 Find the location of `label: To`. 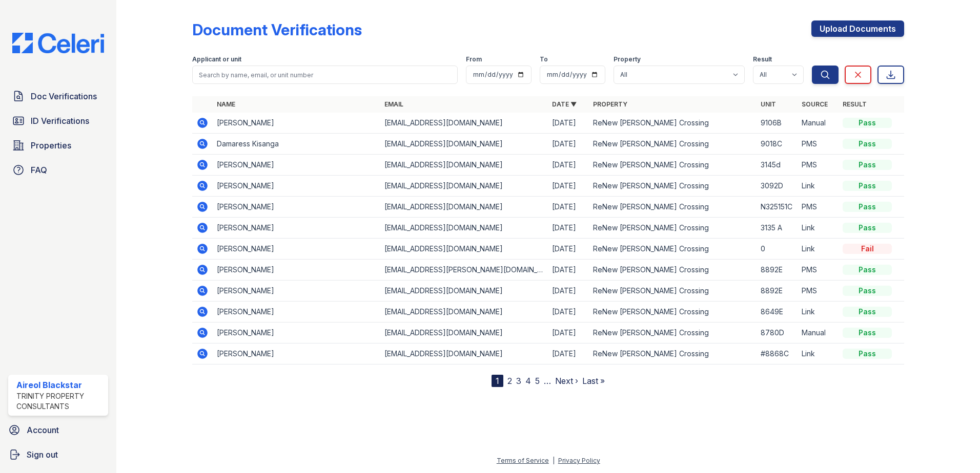

label: To is located at coordinates (544, 59).